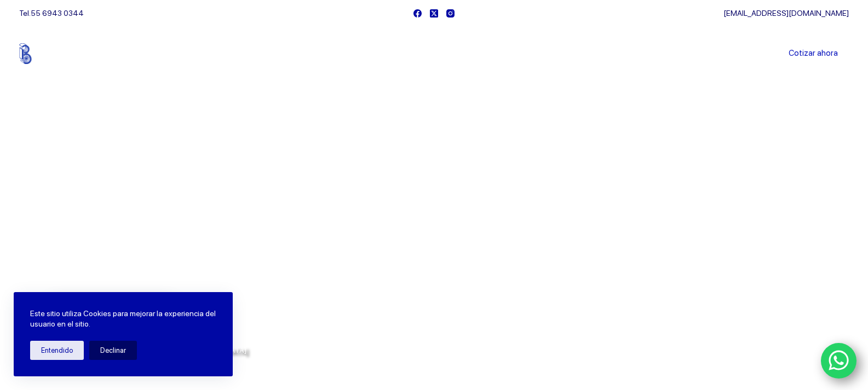  Describe the element at coordinates (417, 13) in the screenshot. I see `a: Facebook` at that location.